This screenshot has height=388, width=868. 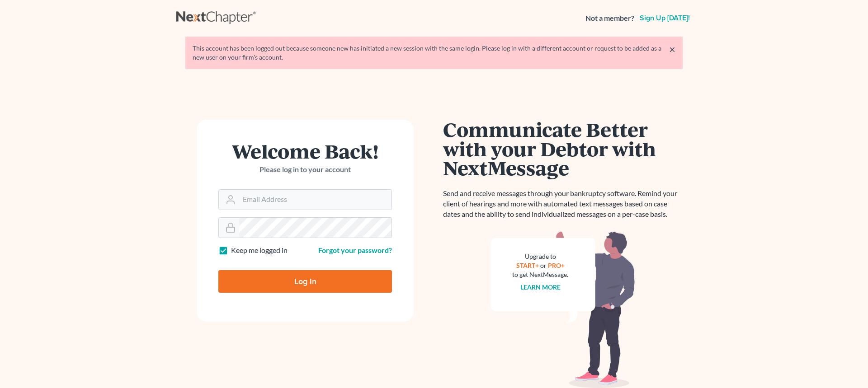 What do you see at coordinates (563, 149) in the screenshot?
I see `h1: Communicate Better with your Debtor with NextMessage` at bounding box center [563, 149].